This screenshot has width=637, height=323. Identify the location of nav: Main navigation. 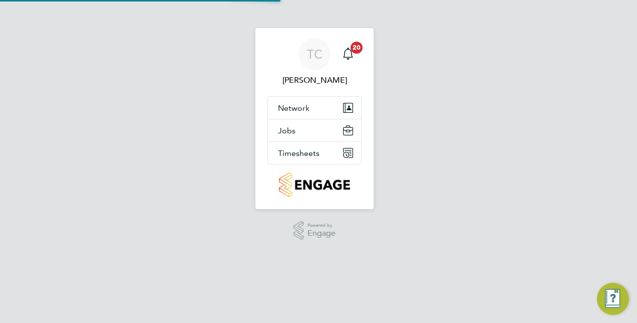
(315, 118).